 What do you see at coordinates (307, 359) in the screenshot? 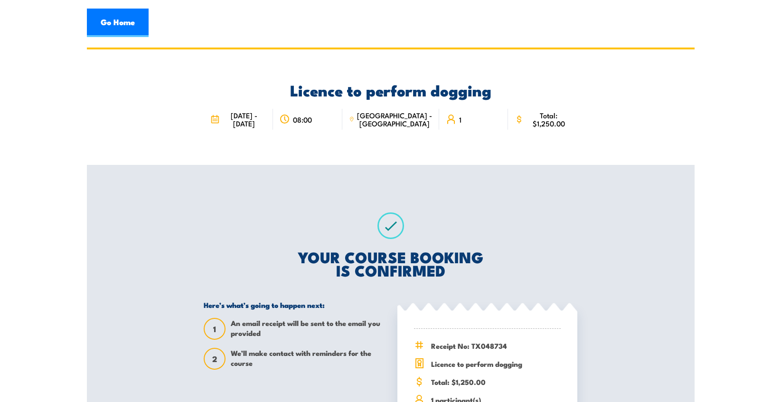
I see `span: We’ll make contact with reminders for the course` at bounding box center [307, 359].